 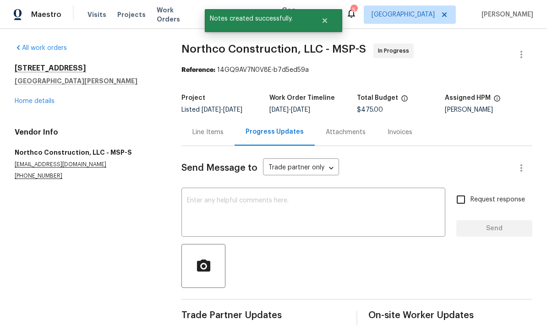 I want to click on h5: Total Budget, so click(x=377, y=98).